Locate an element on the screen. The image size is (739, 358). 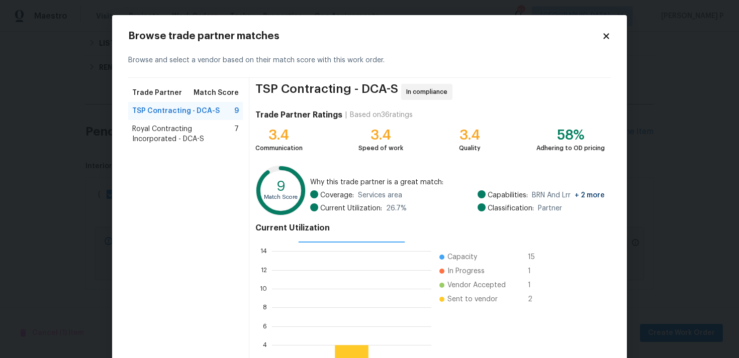
span: 15 is located at coordinates (536, 257).